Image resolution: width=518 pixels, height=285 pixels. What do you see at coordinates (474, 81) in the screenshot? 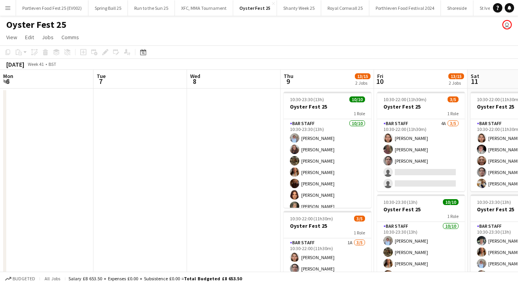
I see `span: 11` at bounding box center [474, 81].